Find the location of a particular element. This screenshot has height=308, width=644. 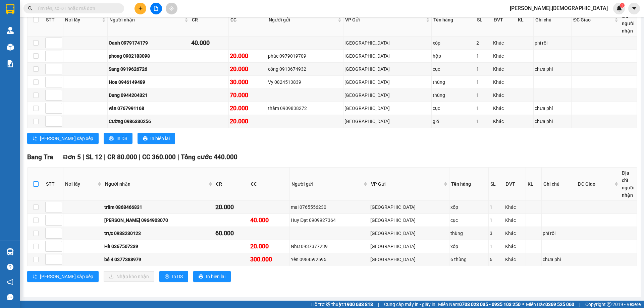

sup: 1 is located at coordinates (622, 5).